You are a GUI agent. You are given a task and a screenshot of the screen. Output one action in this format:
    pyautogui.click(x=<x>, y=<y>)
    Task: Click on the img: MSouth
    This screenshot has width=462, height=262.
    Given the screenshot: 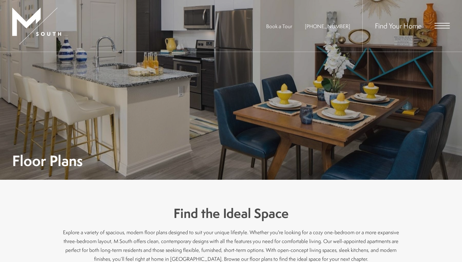 What is the action you would take?
    pyautogui.click(x=37, y=26)
    